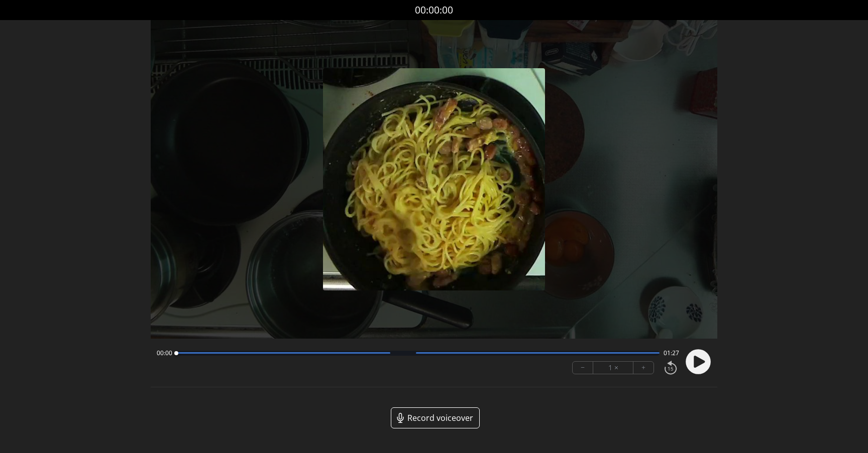  Describe the element at coordinates (165, 353) in the screenshot. I see `span: 00:00` at that location.